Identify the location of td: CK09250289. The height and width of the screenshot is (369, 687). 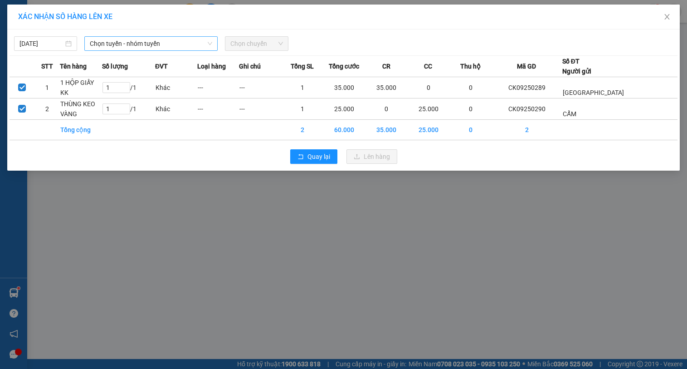
(527, 88).